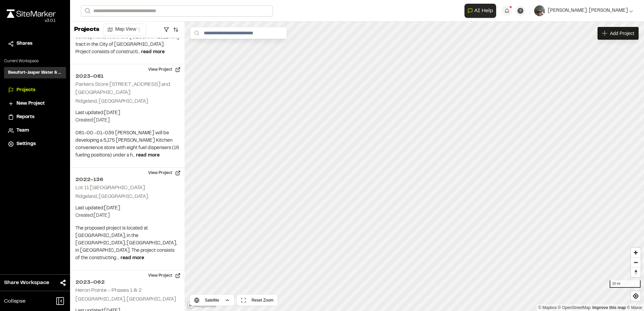 The height and width of the screenshot is (311, 644). Describe the element at coordinates (636, 272) in the screenshot. I see `button: Reset bearing to north` at that location.